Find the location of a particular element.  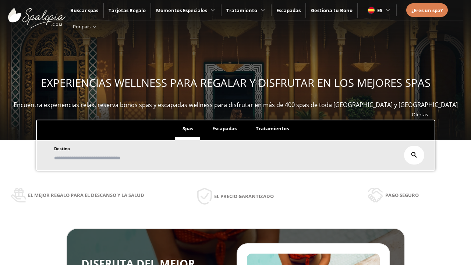

span: Pago seguro is located at coordinates (401, 195).